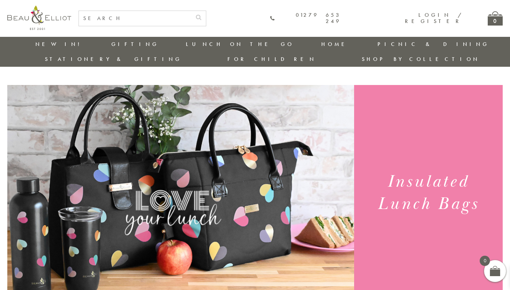 Image resolution: width=510 pixels, height=290 pixels. Describe the element at coordinates (428, 193) in the screenshot. I see `h1: Insulated Lunch Bags` at that location.